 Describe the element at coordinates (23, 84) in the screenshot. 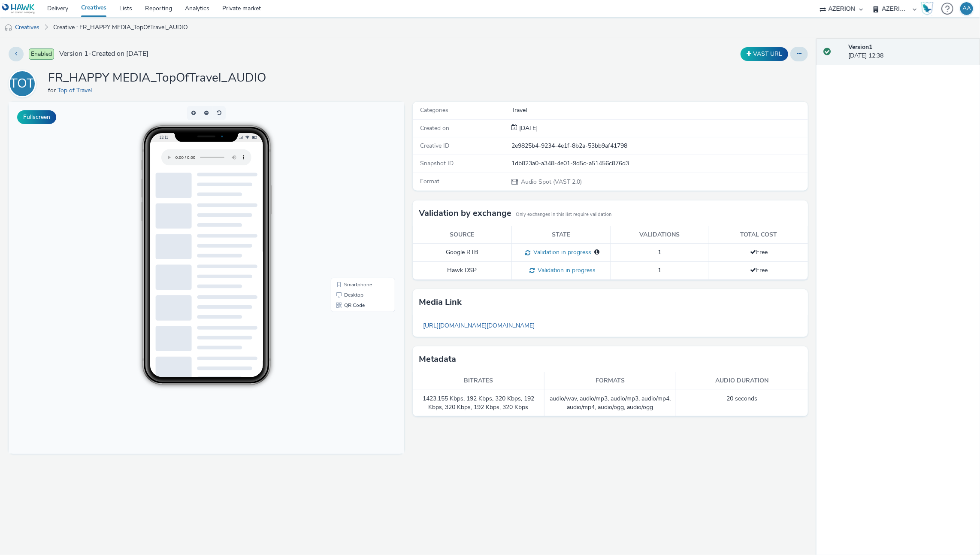

I see `div: TOT` at that location.